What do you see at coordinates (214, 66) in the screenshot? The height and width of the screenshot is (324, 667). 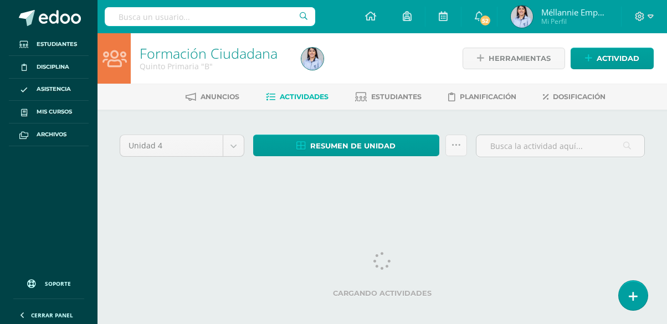 I see `div: Quinto Primaria 'B'` at bounding box center [214, 66].